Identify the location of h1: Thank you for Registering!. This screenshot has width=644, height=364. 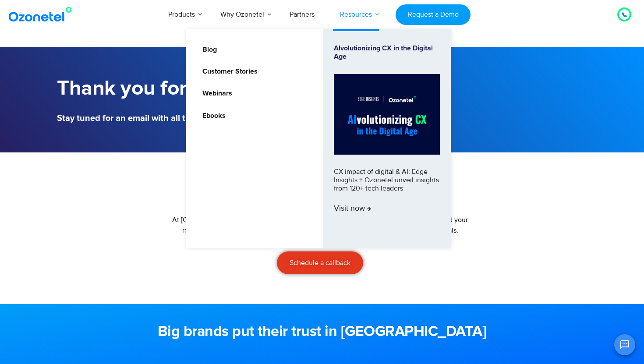
(187, 88).